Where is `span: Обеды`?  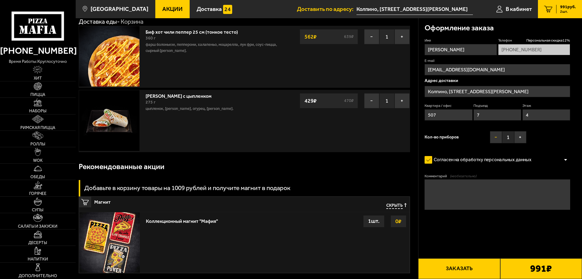
span: Обеды is located at coordinates (38, 177).